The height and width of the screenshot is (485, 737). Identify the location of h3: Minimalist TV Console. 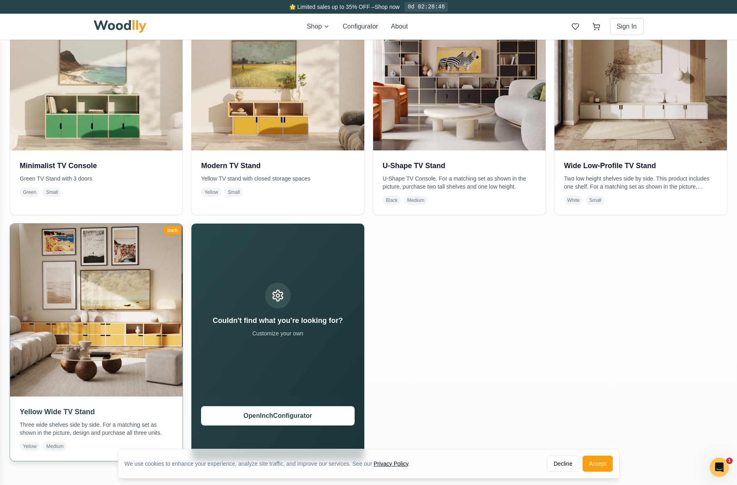
(96, 166).